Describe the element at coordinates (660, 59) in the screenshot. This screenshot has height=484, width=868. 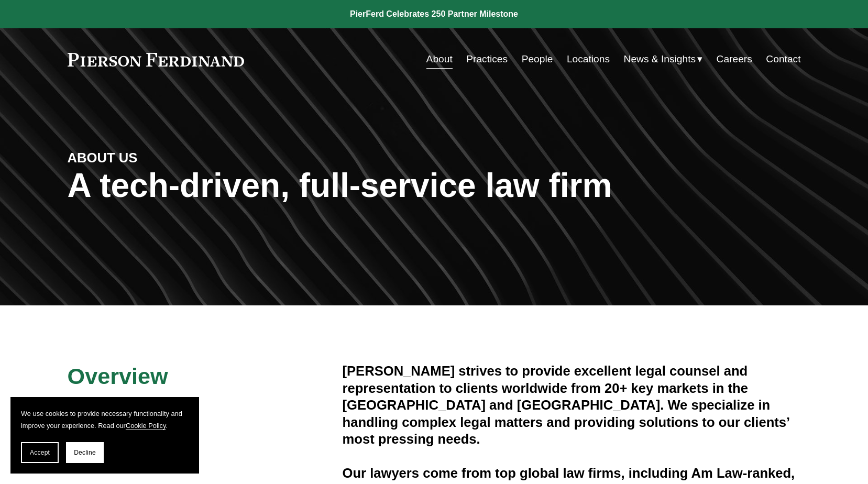
I see `span: News & Insights` at that location.